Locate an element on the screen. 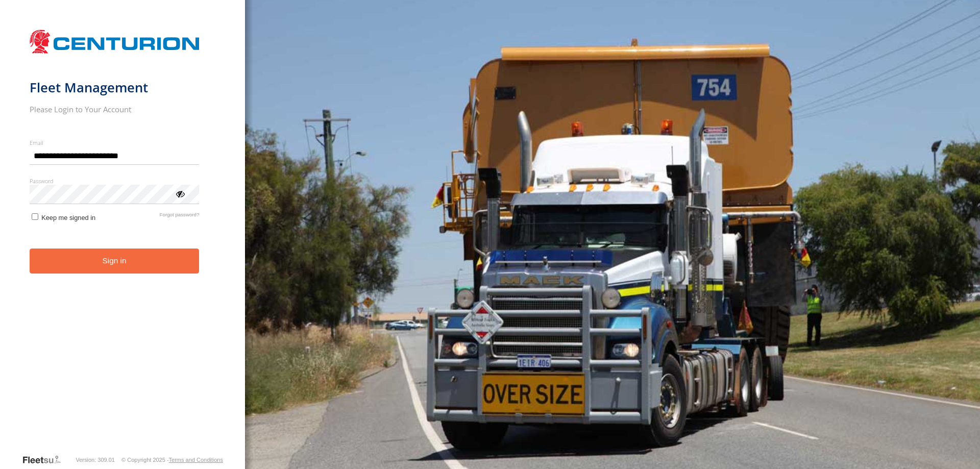 The width and height of the screenshot is (980, 469). span: Keep me signed in is located at coordinates (68, 218).